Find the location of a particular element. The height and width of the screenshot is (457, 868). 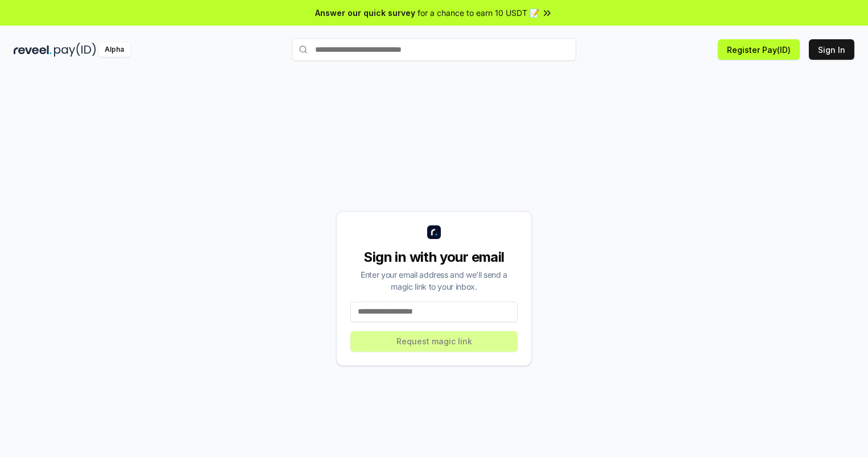

button: Register Pay(ID) is located at coordinates (759, 50).